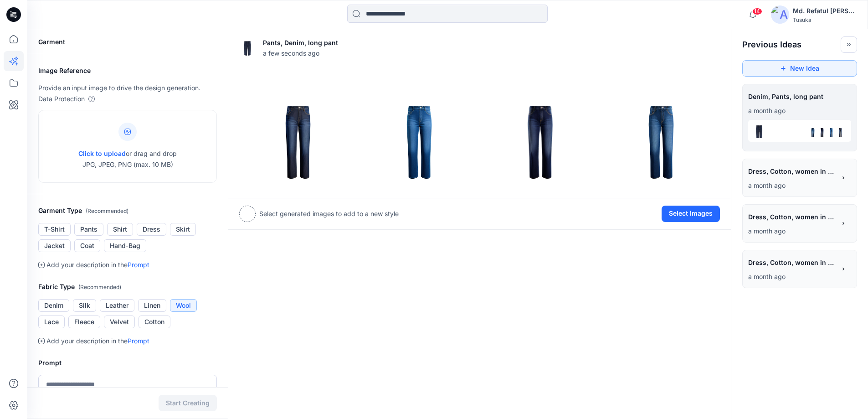 This screenshot has width=868, height=419. Describe the element at coordinates (127, 88) in the screenshot. I see `p: Provide an input image to drive the design generation.` at that location.